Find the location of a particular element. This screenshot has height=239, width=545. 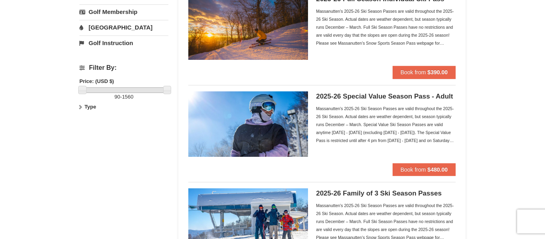

span: 90 is located at coordinates (117, 97).